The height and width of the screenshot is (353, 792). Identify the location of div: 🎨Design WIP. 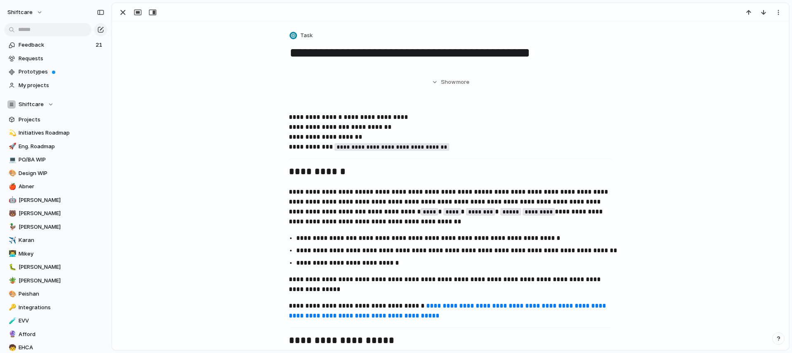
(56, 173).